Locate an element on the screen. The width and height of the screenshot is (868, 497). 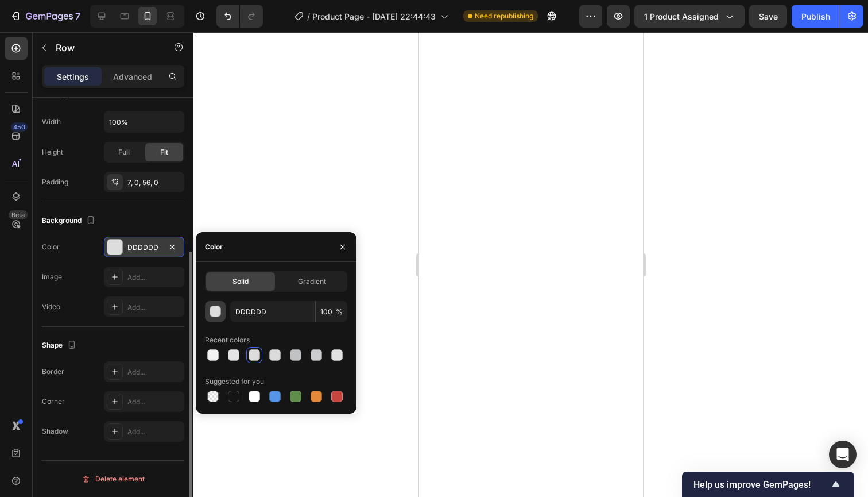
div: Undo/Redo is located at coordinates (239, 16).